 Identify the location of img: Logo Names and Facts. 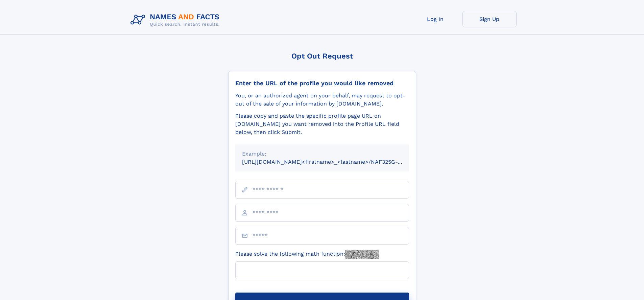
(177, 20).